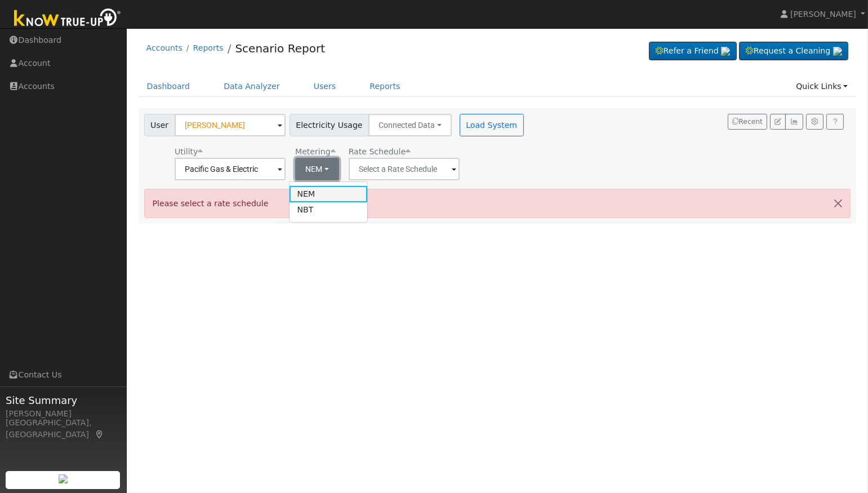 Image resolution: width=868 pixels, height=493 pixels. I want to click on button: Connected Data, so click(410, 125).